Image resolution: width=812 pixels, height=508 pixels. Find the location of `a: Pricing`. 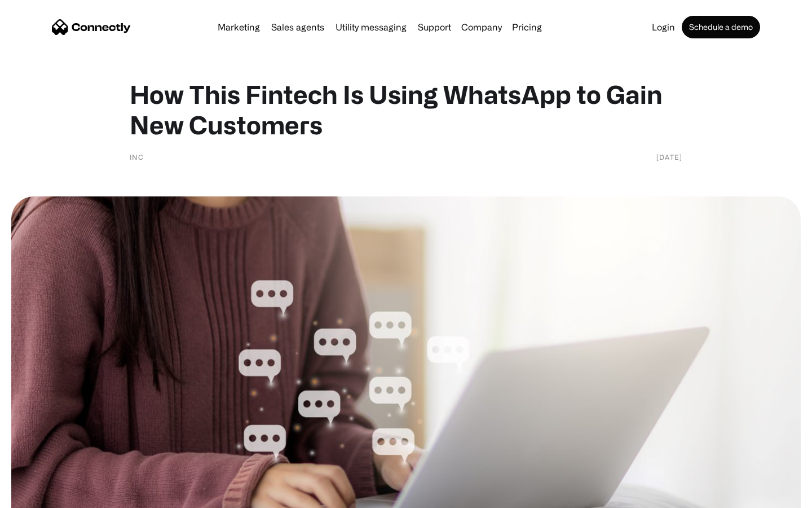

a: Pricing is located at coordinates (527, 27).